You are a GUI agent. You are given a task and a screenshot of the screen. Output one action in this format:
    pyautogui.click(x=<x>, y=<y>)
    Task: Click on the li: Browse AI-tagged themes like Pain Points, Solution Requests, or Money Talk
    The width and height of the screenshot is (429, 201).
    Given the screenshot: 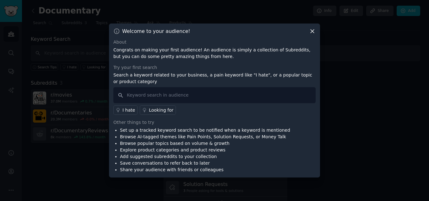 What is the action you would take?
    pyautogui.click(x=205, y=137)
    